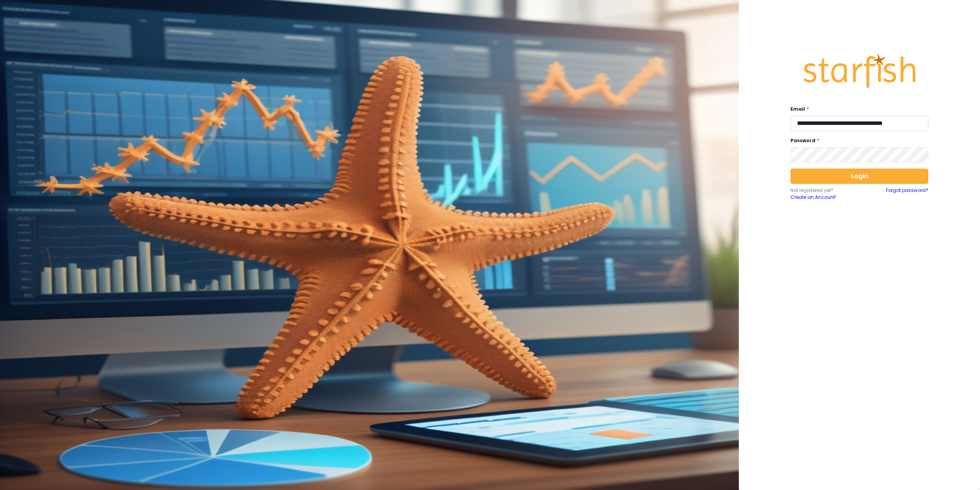 This screenshot has width=980, height=490. Describe the element at coordinates (860, 71) in the screenshot. I see `img: Logo.42cb71d561138c82c4ab.png` at that location.